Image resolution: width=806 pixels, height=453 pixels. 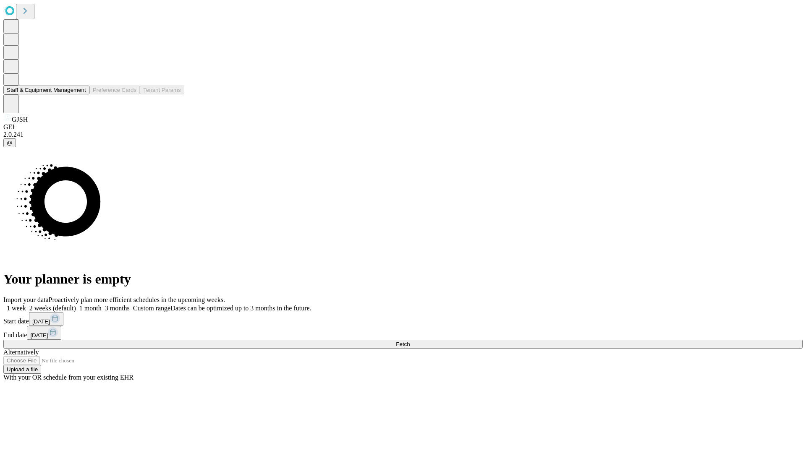 What do you see at coordinates (137, 300) in the screenshot?
I see `span: Proactively plan more efficient schedules in the upcoming weeks.` at bounding box center [137, 300].